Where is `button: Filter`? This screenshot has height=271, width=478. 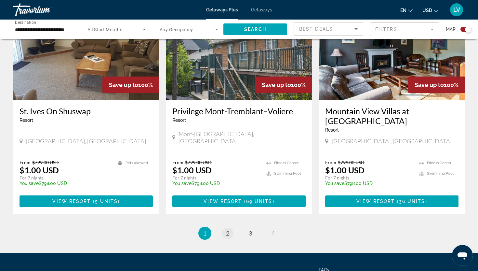
button: Filter is located at coordinates (405, 29).